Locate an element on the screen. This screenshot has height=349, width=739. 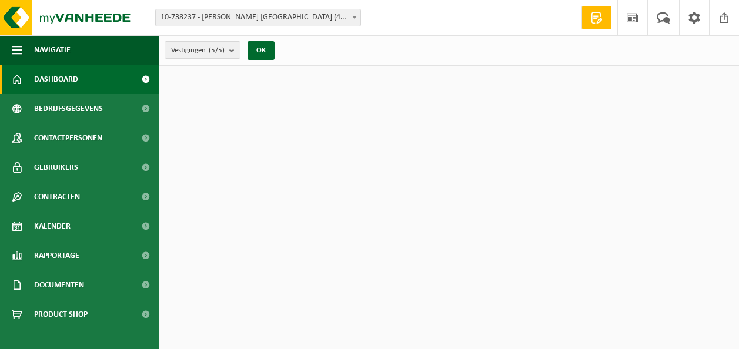
span: 10-738237 - DIEBOLD BELGIUM (494) - ZELLIK is located at coordinates (258, 18).